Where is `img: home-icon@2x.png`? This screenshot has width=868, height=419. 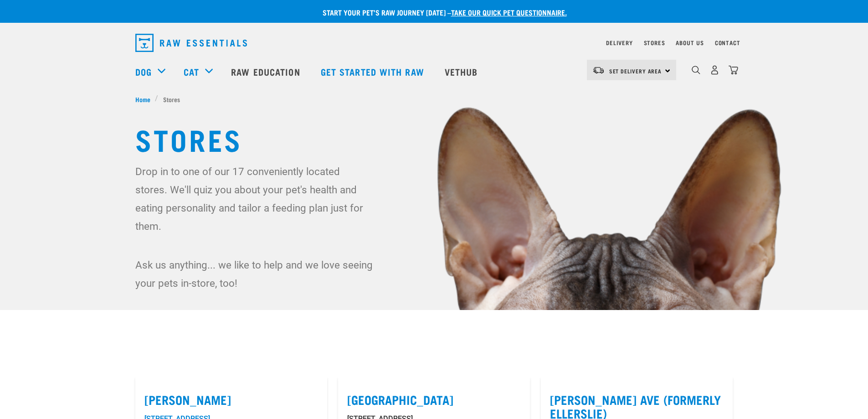
img: home-icon@2x.png is located at coordinates (733, 69).